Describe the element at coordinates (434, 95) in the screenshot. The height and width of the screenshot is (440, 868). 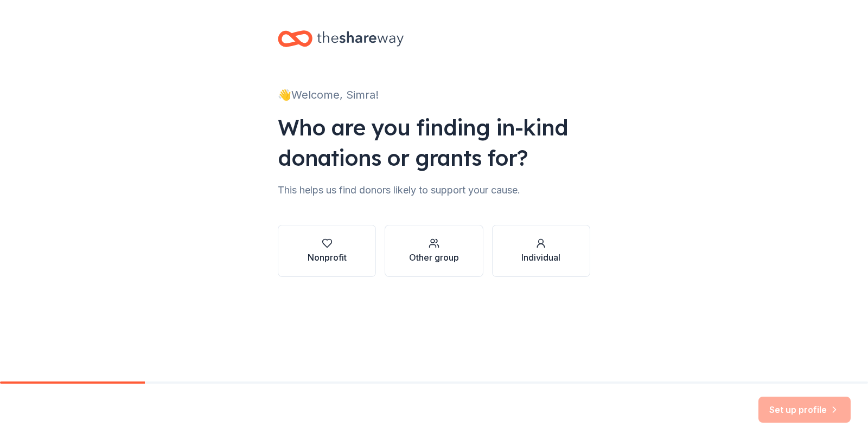
I see `div: 👋 Welcome, Simra!` at that location.